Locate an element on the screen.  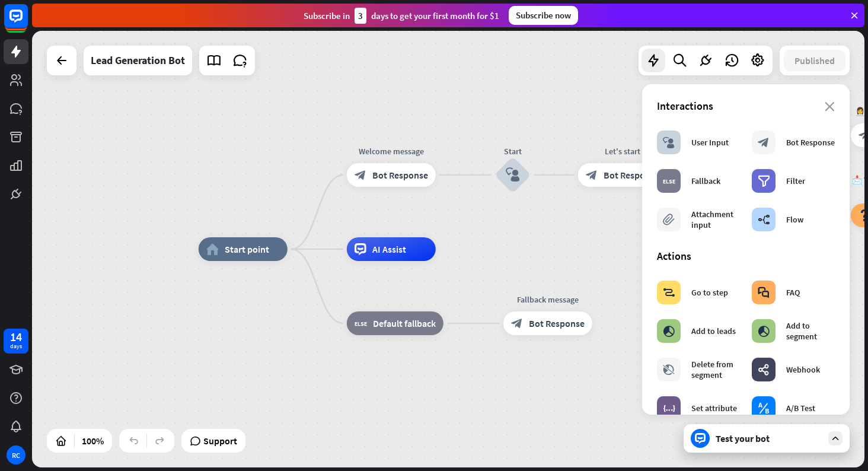
i: block_set_attribute is located at coordinates (669, 409).